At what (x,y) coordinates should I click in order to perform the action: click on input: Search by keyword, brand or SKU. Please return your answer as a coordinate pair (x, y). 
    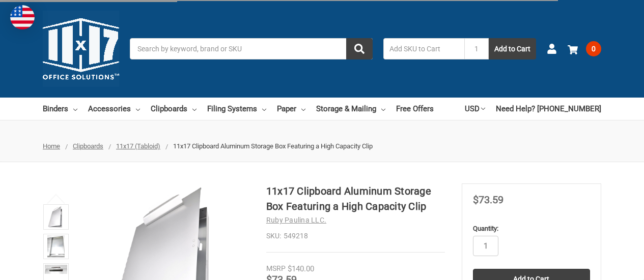
    Looking at the image, I should click on (251, 49).